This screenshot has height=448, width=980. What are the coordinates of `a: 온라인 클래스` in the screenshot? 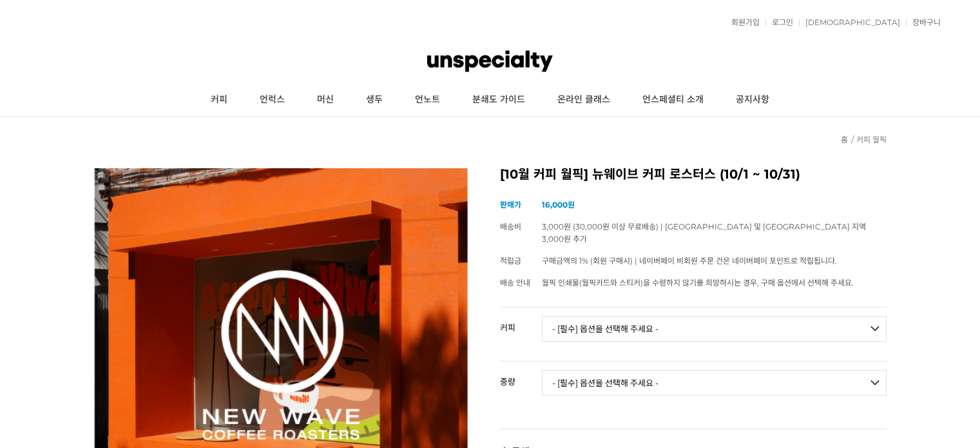 It's located at (584, 100).